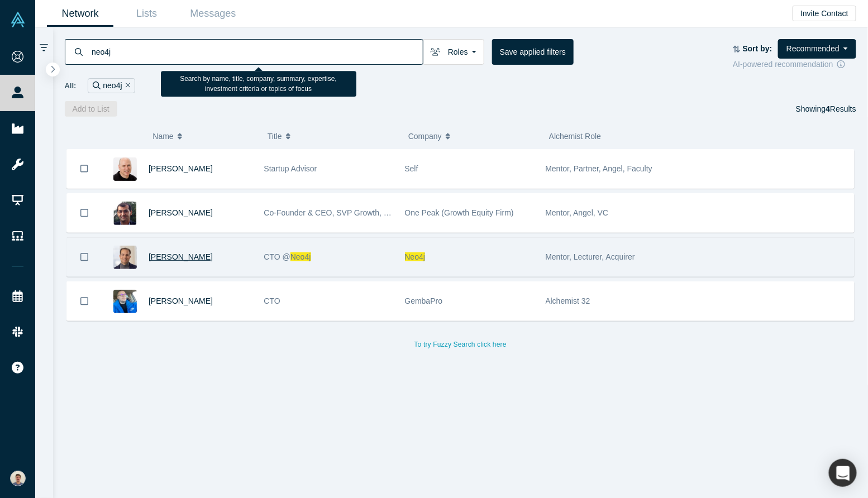 This screenshot has width=868, height=498. I want to click on span: Results, so click(841, 109).